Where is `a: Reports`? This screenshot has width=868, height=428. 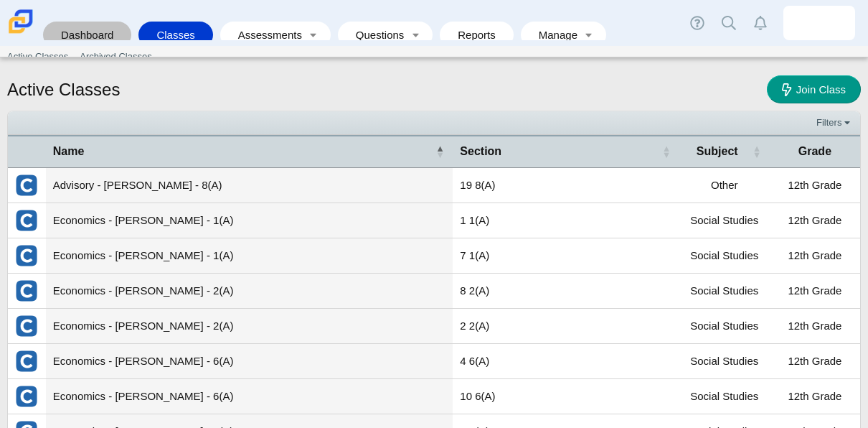
a: Reports is located at coordinates (477, 34).